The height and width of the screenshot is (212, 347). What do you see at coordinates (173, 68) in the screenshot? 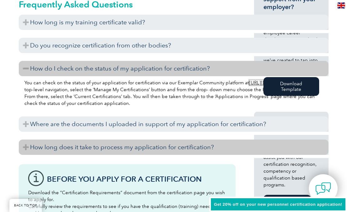
I see `h3: How do I check on the status of my application for certification?` at bounding box center [173, 68].